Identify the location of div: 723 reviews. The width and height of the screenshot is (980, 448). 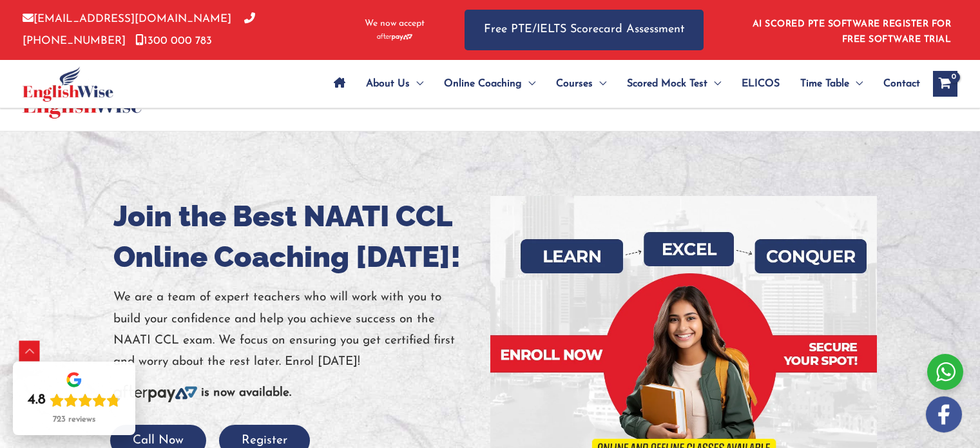
(74, 419).